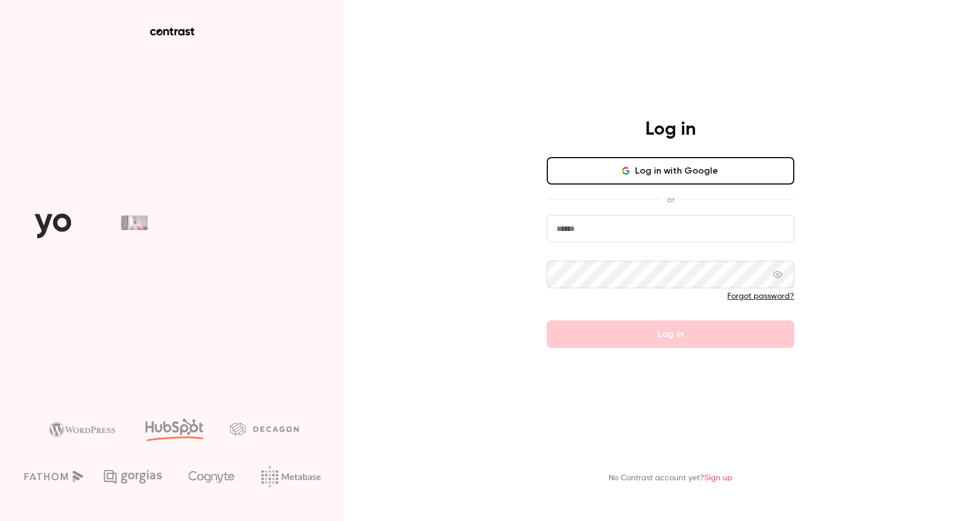 Image resolution: width=980 pixels, height=521 pixels. Describe the element at coordinates (670, 200) in the screenshot. I see `span: or` at that location.